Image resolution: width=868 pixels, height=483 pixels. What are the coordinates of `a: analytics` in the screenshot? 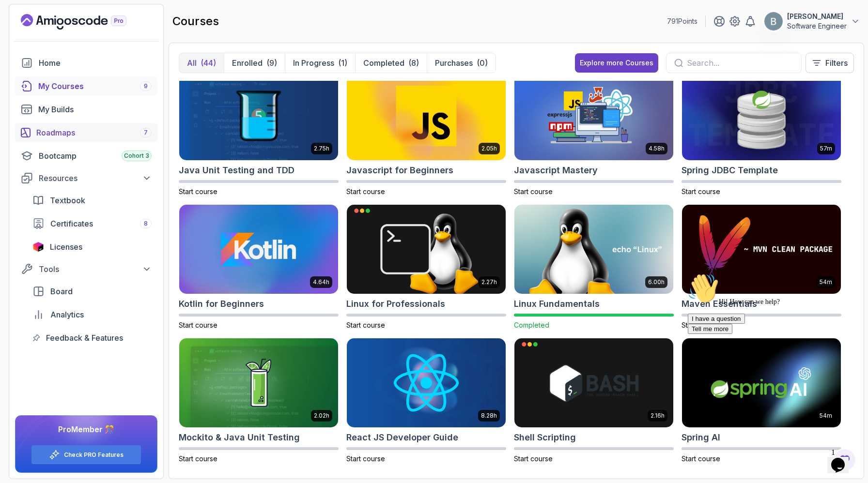 It's located at (92, 315).